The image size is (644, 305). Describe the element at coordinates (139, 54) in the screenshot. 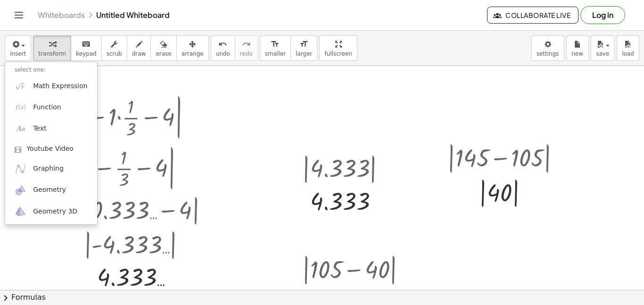

I see `span: draw` at that location.